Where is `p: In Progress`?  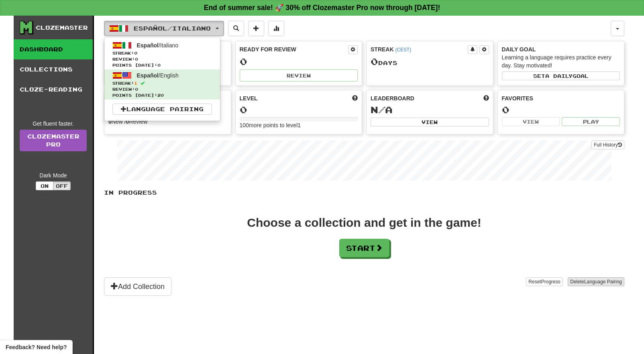 p: In Progress is located at coordinates (364, 193).